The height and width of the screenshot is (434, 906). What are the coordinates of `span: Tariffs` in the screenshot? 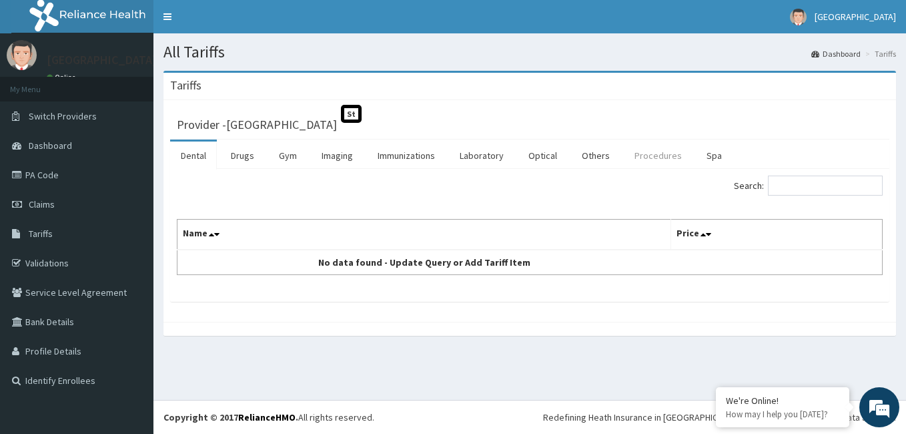 It's located at (41, 233).